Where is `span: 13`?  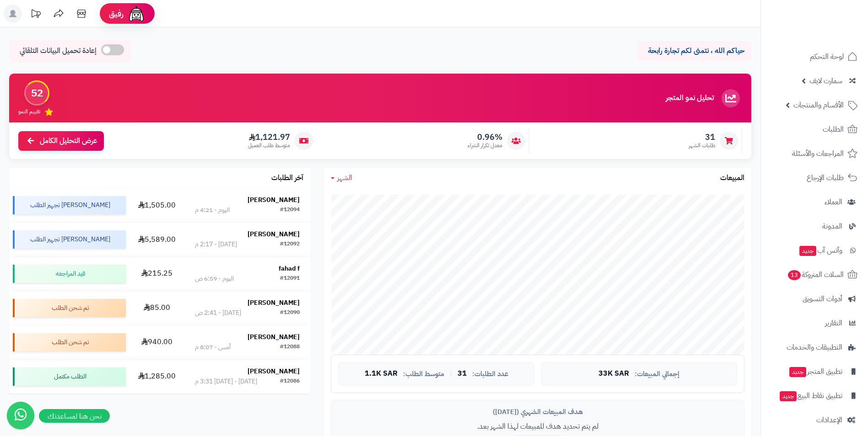 span: 13 is located at coordinates (794, 275).